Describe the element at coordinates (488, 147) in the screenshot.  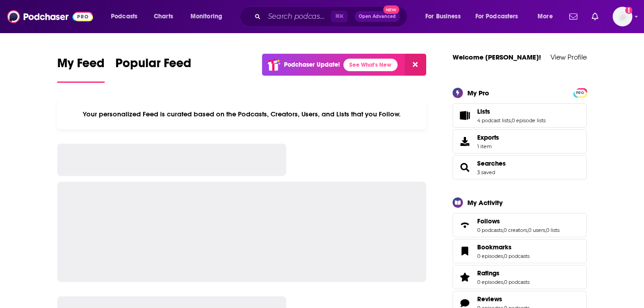
I see `span: 1 item` at that location.